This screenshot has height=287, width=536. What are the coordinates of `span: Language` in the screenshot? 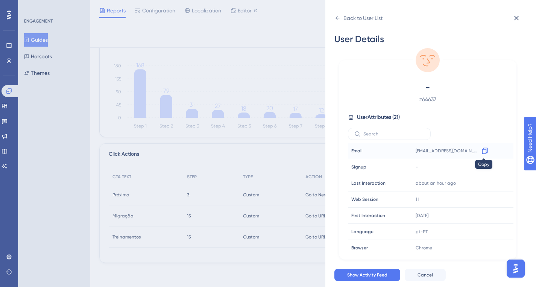 It's located at (362, 232).